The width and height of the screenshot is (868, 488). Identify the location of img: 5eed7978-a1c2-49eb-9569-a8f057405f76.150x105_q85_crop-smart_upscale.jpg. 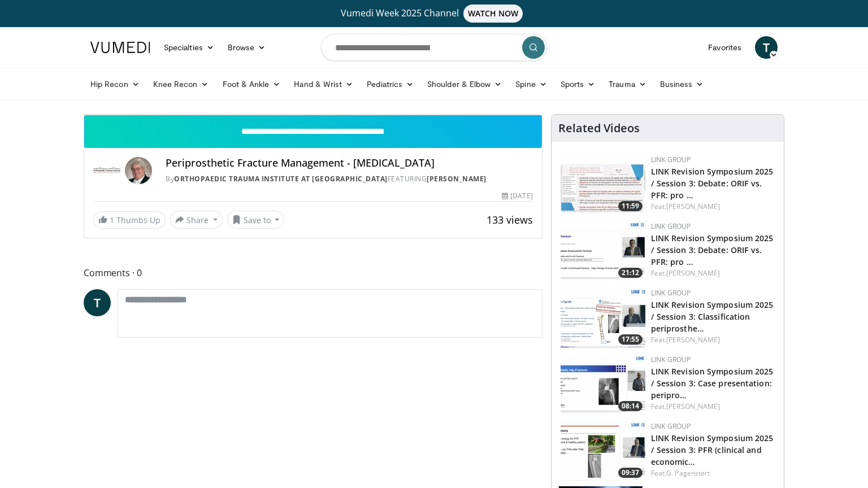
(603, 318).